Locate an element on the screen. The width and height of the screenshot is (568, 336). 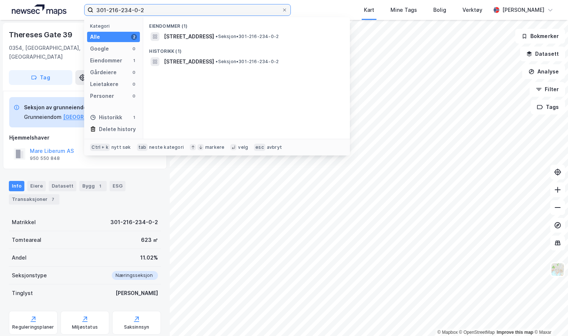
div: ESG is located at coordinates (117, 186).